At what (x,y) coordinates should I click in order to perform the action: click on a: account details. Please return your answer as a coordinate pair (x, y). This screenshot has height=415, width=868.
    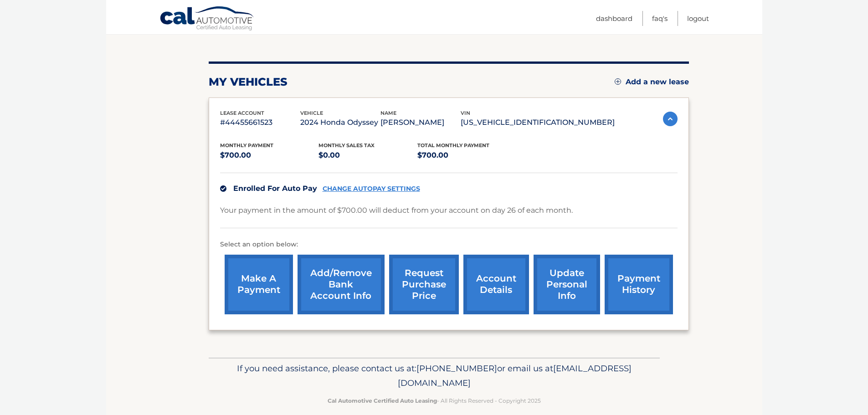
    Looking at the image, I should click on (496, 284).